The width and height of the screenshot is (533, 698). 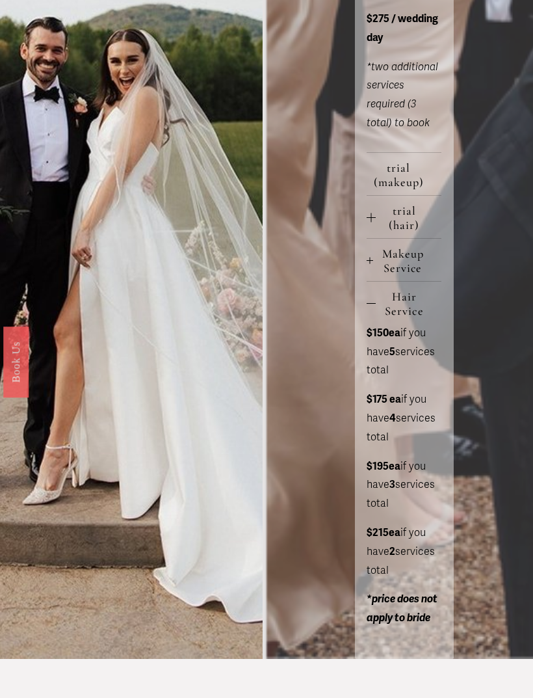 What do you see at coordinates (404, 302) in the screenshot?
I see `button: Hair Service` at bounding box center [404, 302].